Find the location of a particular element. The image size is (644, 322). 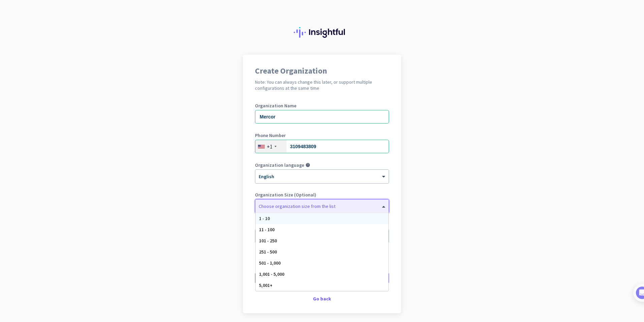

input: 201-555-0123 is located at coordinates (322, 147).